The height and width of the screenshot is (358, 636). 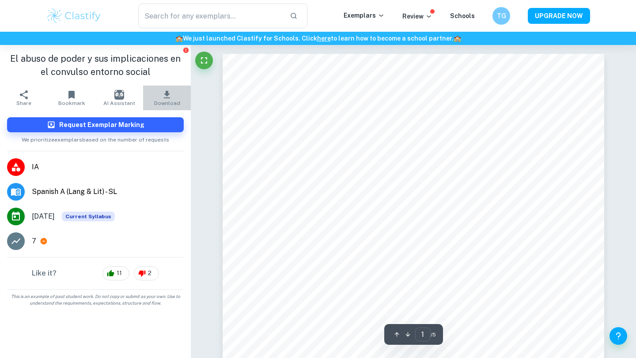 What do you see at coordinates (95, 300) in the screenshot?
I see `span: This is an example of past student work. Do not copy or submit as your own. Use to understand the...` at bounding box center [95, 300].